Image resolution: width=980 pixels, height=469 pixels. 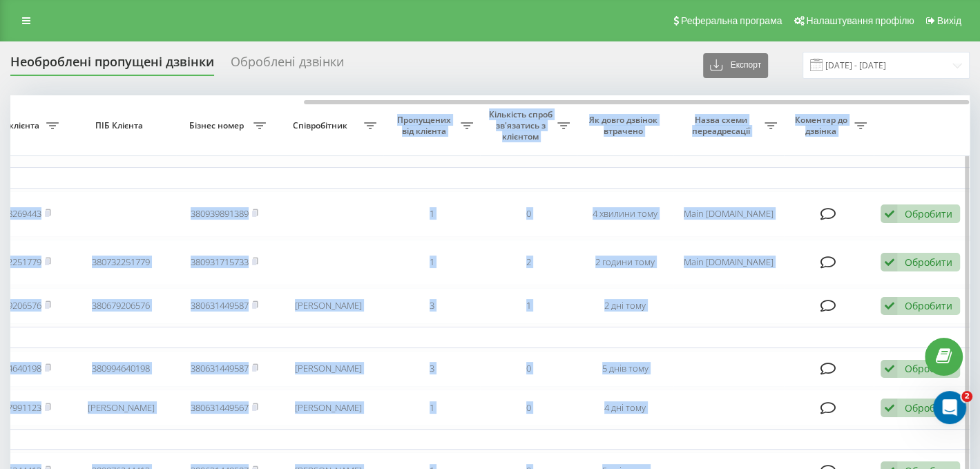 I want to click on td: 4 дні тому, so click(x=625, y=408).